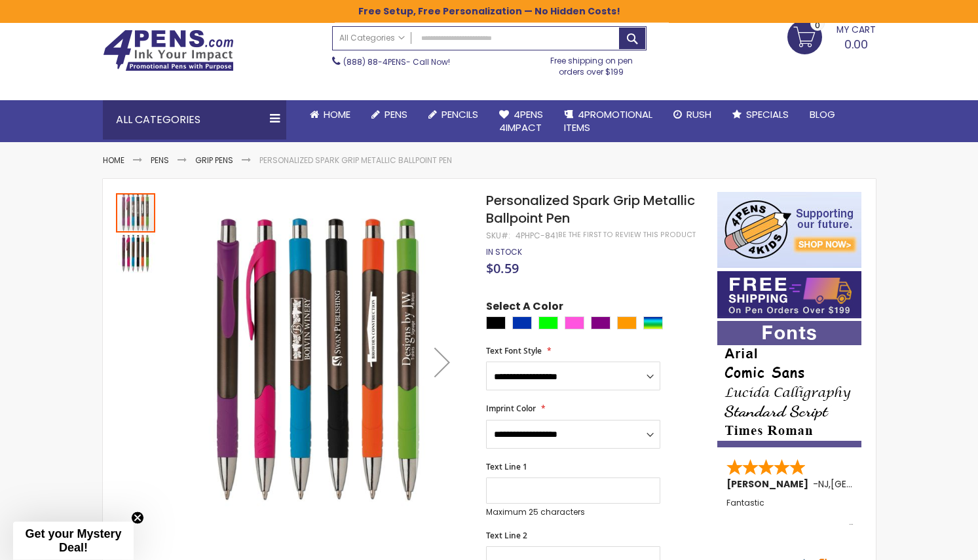  I want to click on a: 0.00 0, so click(831, 37).